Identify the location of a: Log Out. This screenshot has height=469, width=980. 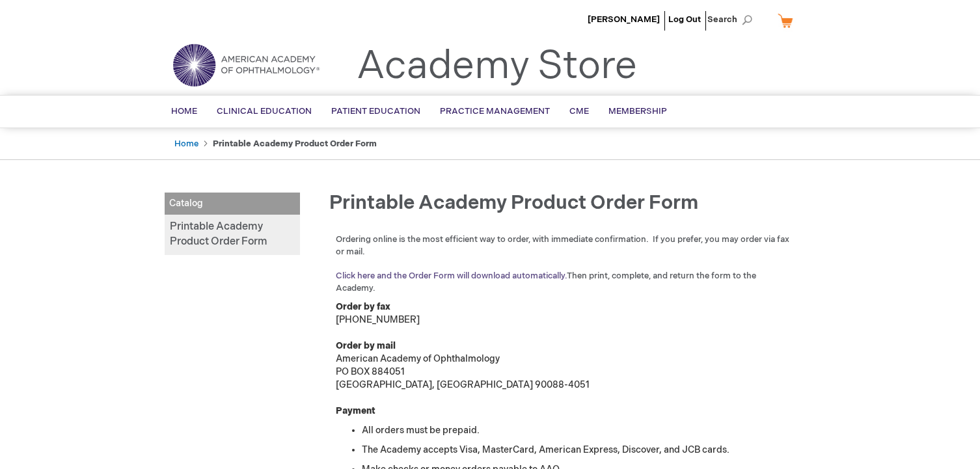
(685, 20).